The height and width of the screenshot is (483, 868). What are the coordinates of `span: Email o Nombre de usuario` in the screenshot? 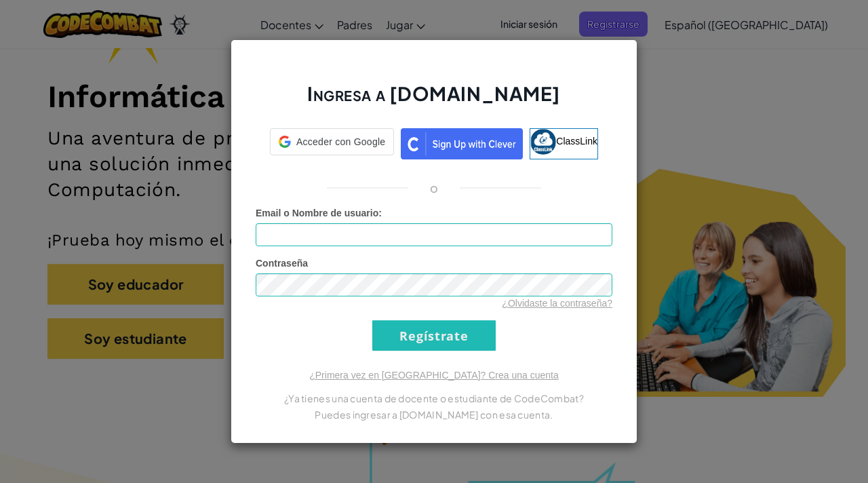 It's located at (317, 213).